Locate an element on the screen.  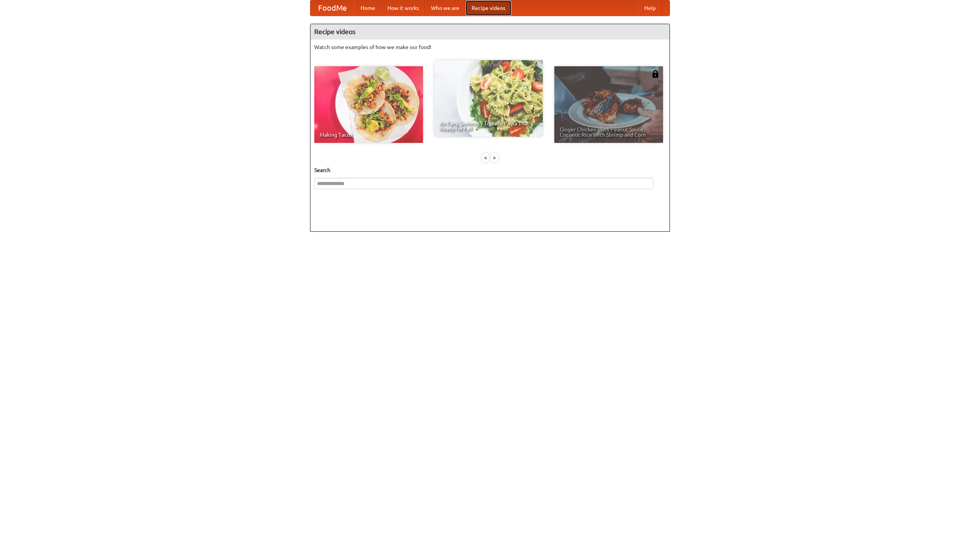
a: Who we are is located at coordinates (445, 8).